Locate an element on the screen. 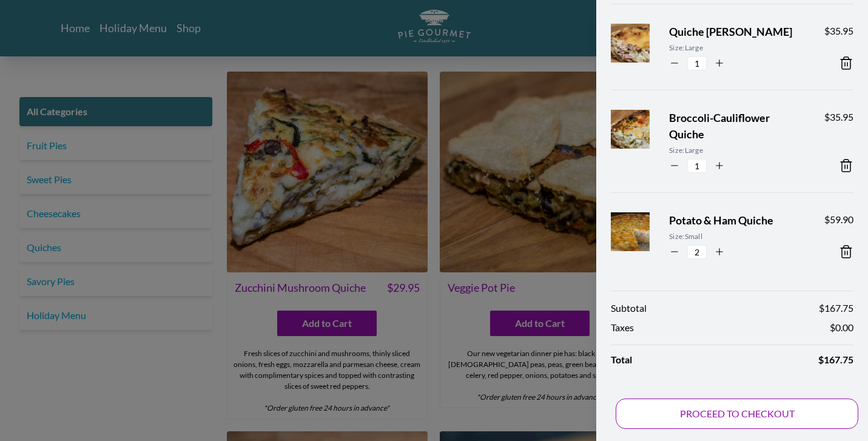  span: Size: Small is located at coordinates (737, 236).